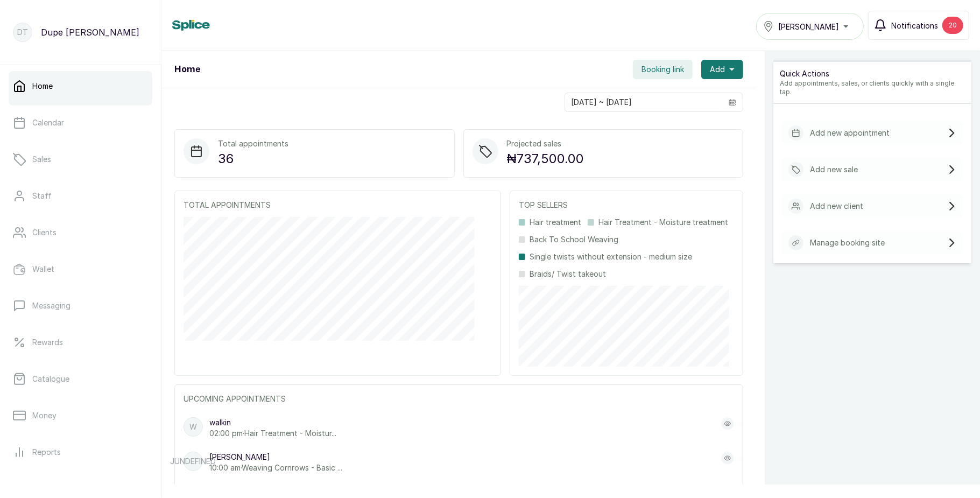  Describe the element at coordinates (81, 159) in the screenshot. I see `a: Sales` at that location.